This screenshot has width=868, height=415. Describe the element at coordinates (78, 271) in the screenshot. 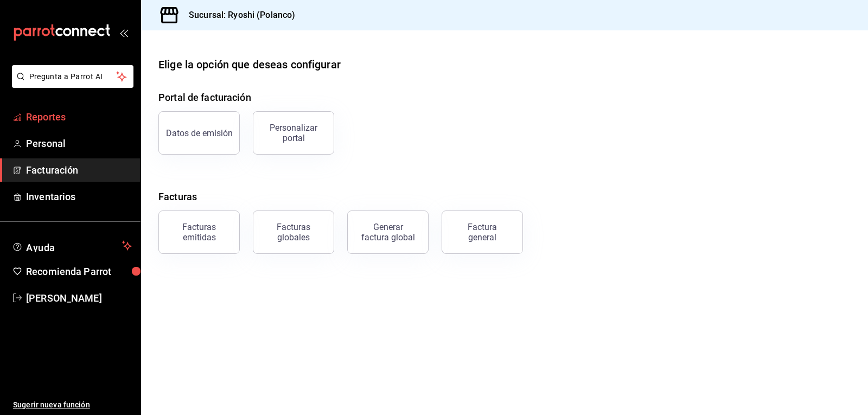

I see `span: Recomienda Parrot` at that location.